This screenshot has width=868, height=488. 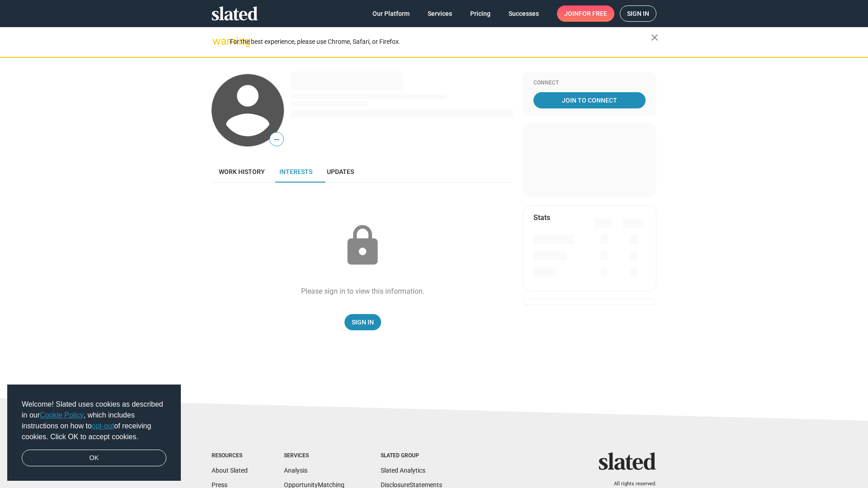 What do you see at coordinates (94, 421) in the screenshot?
I see `span: Welcome! Slated uses cookies as described in our , which includes instructions on how to of recei...` at bounding box center [94, 421].